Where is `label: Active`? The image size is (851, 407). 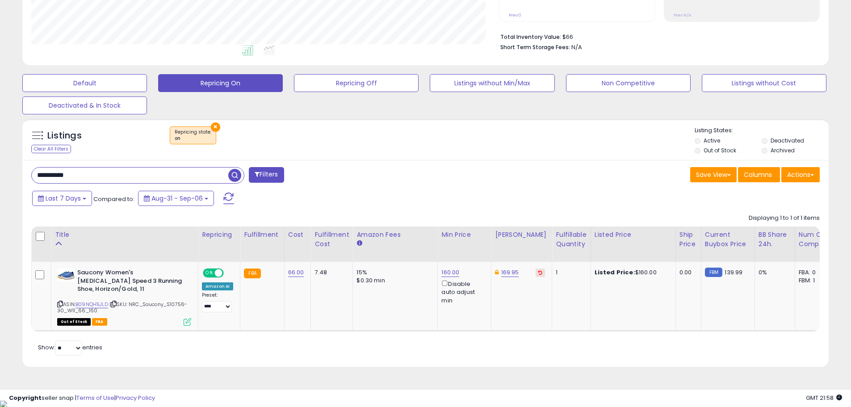
label: Active is located at coordinates (712, 140).